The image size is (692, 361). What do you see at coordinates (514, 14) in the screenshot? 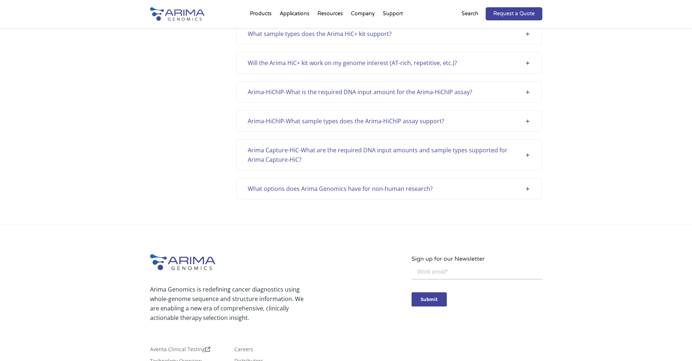
I see `a: Request a Quote` at bounding box center [514, 14].